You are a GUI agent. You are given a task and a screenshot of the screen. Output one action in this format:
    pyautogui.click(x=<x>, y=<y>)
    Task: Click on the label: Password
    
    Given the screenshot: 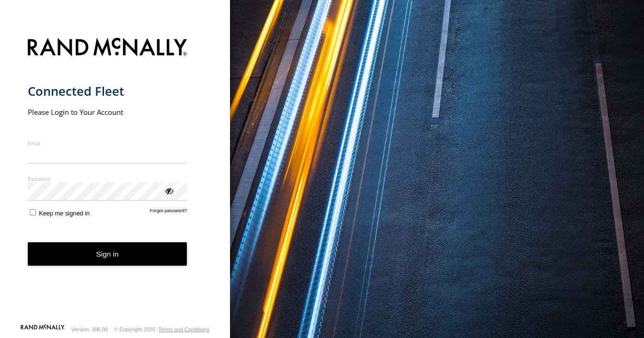 What is the action you would take?
    pyautogui.click(x=107, y=179)
    